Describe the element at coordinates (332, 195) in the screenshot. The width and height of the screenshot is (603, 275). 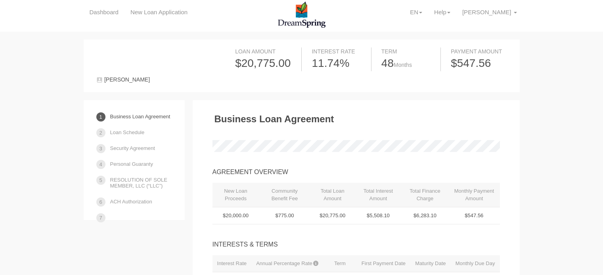
I see `th: Total Loan Amount` at that location.